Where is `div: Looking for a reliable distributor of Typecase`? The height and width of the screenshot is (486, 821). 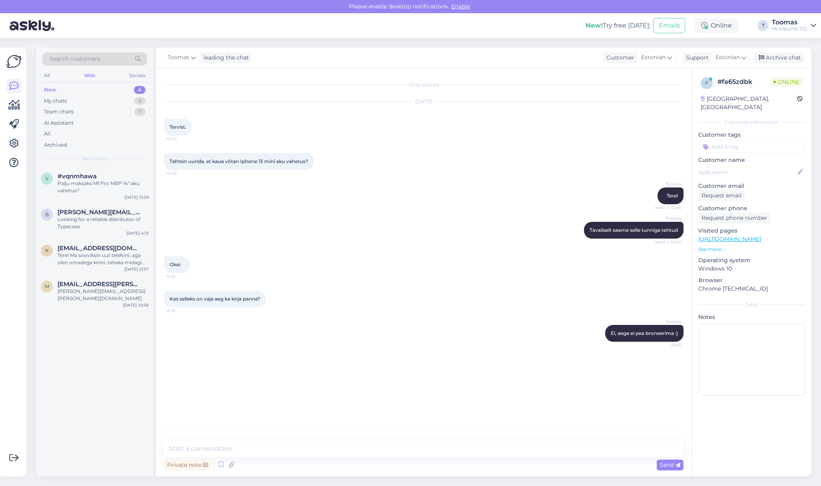
div: Looking for a reliable distributor of Typecase is located at coordinates (103, 223).